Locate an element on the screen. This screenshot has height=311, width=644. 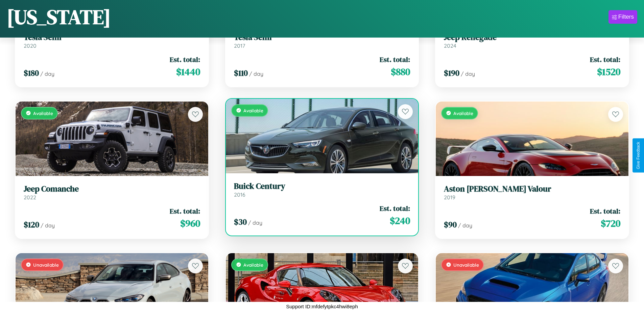
a: Tesla Semi2017 is located at coordinates (323, 41).